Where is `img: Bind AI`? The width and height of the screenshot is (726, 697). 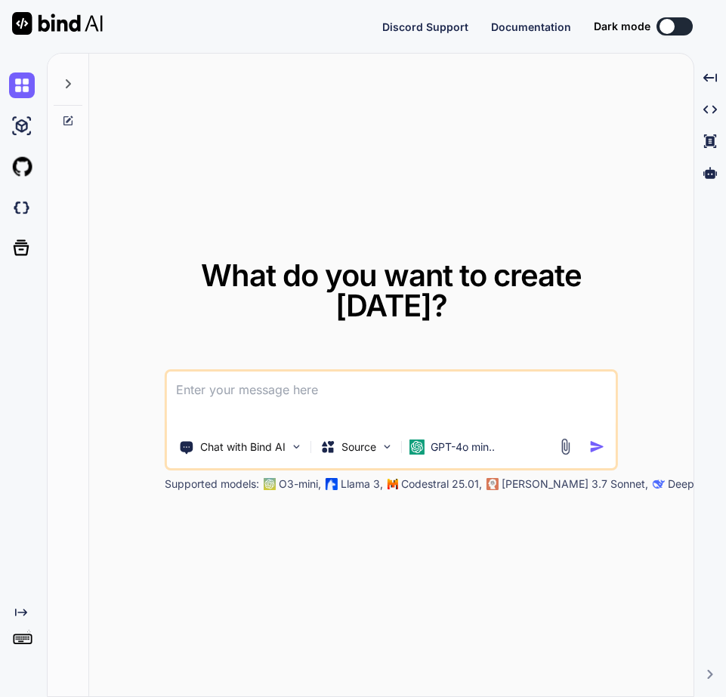 img: Bind AI is located at coordinates (57, 23).